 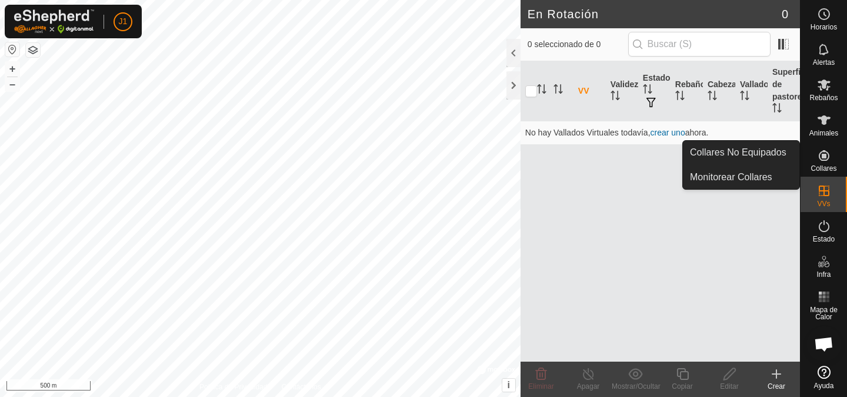 What do you see at coordinates (33, 50) in the screenshot?
I see `button: Capas del Mapa` at bounding box center [33, 50].